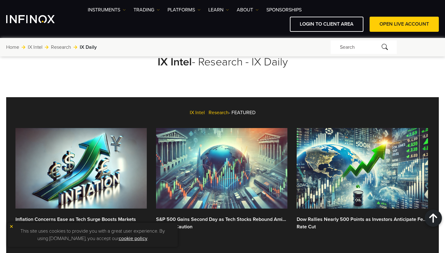 Image resolution: width=445 pixels, height=253 pixels. I want to click on a: INFINOX Logo, so click(38, 19).